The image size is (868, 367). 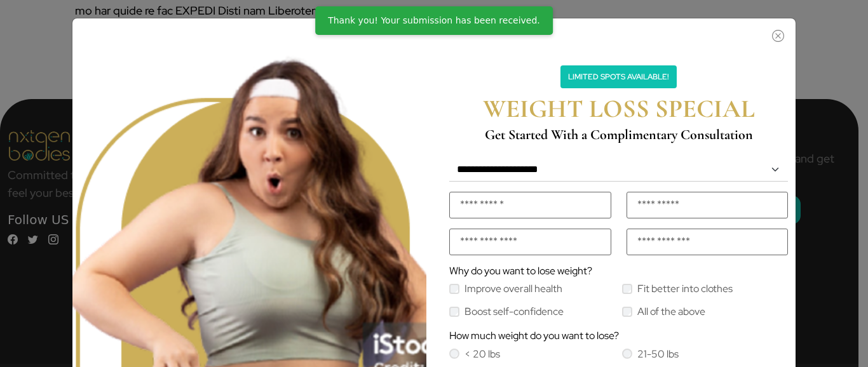 What do you see at coordinates (434, 21) in the screenshot?
I see `div: Thank you! Your submission has been received.` at bounding box center [434, 21].